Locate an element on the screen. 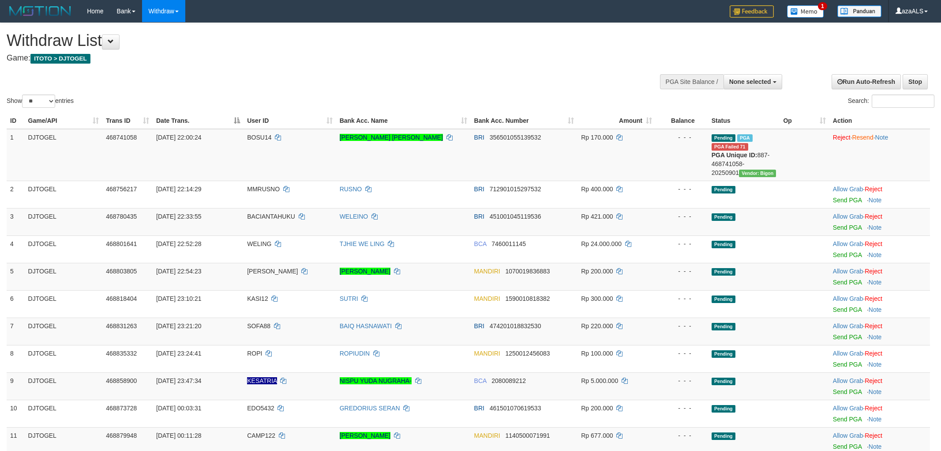 The width and height of the screenshot is (941, 451). td: 2 is located at coordinates (15, 194).